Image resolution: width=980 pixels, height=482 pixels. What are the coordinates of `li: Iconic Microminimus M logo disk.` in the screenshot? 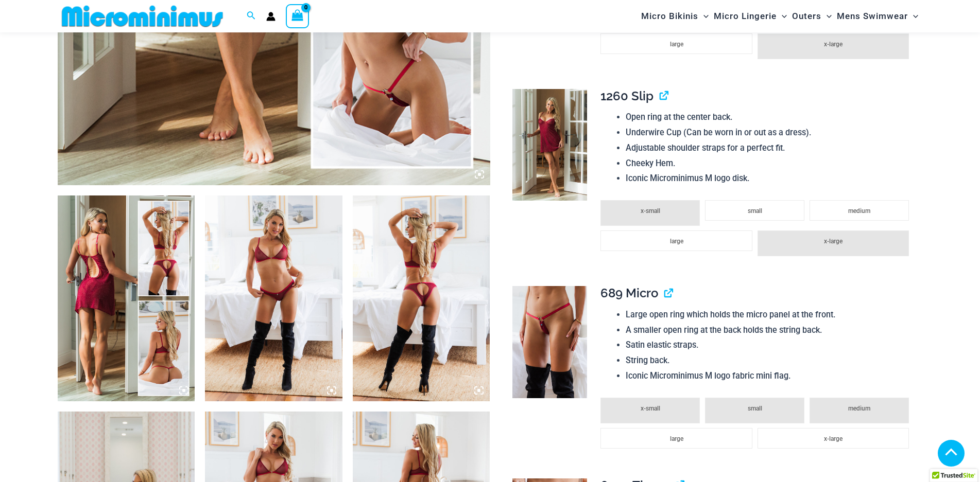 It's located at (770, 179).